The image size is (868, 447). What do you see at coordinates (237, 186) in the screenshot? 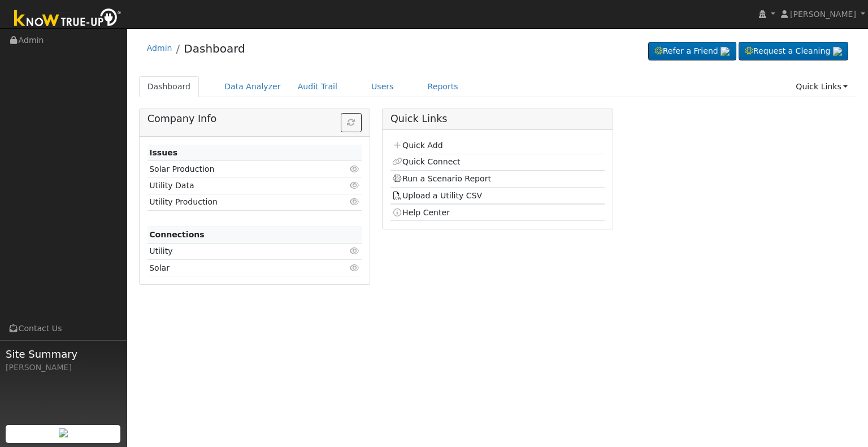
I see `td: Utility Data` at bounding box center [237, 186].